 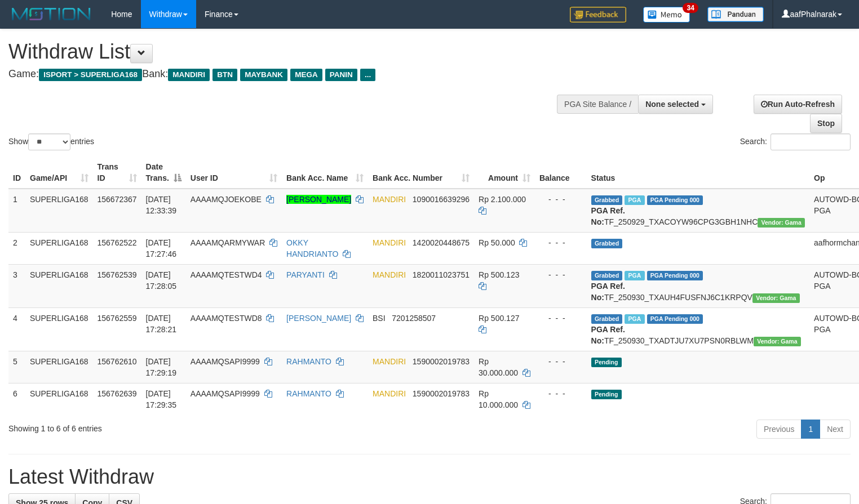 I want to click on img: MOTION_logo.png, so click(x=52, y=14).